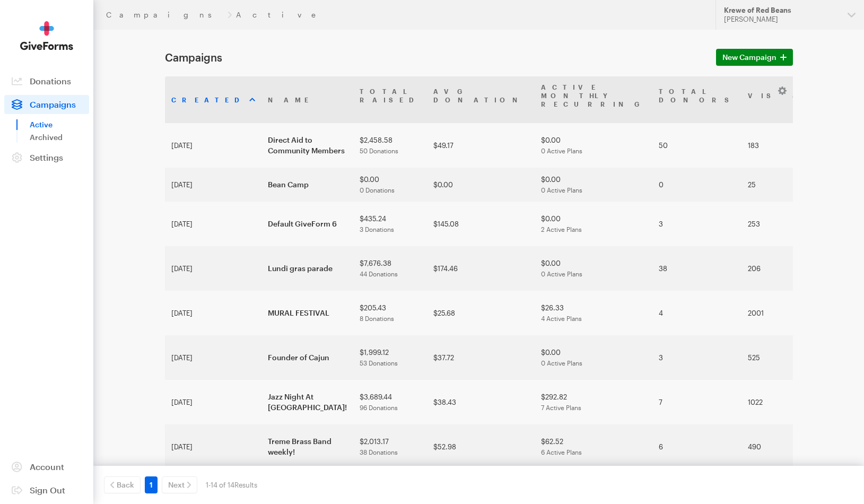 This screenshot has height=504, width=864. Describe the element at coordinates (776, 268) in the screenshot. I see `td: 206` at that location.